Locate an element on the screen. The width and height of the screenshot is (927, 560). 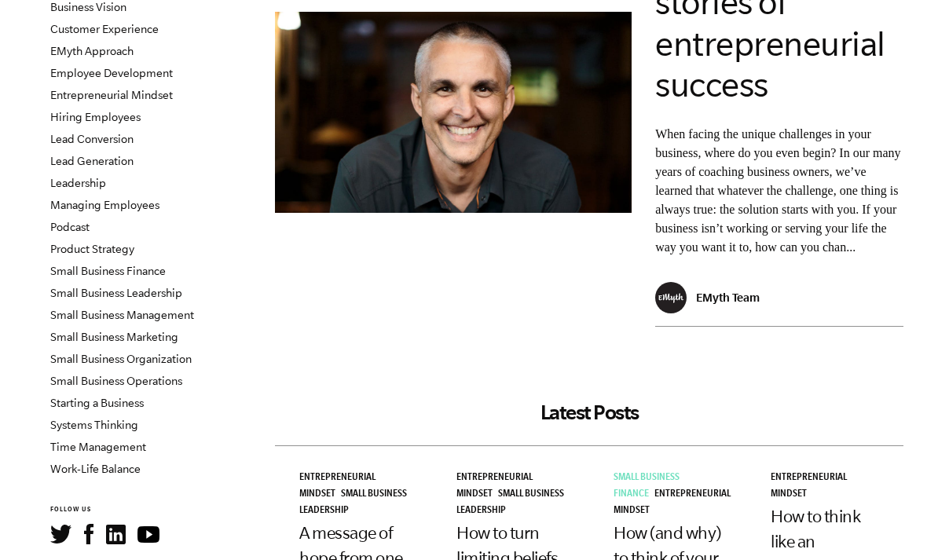
a: Small Business Operations is located at coordinates (116, 381).